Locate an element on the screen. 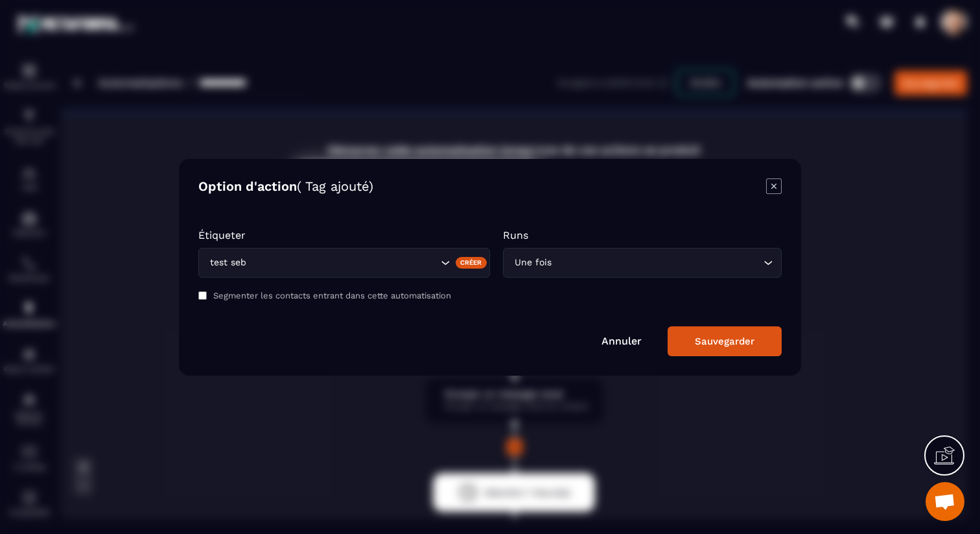 The height and width of the screenshot is (534, 980). a: Annuler is located at coordinates (621, 341).